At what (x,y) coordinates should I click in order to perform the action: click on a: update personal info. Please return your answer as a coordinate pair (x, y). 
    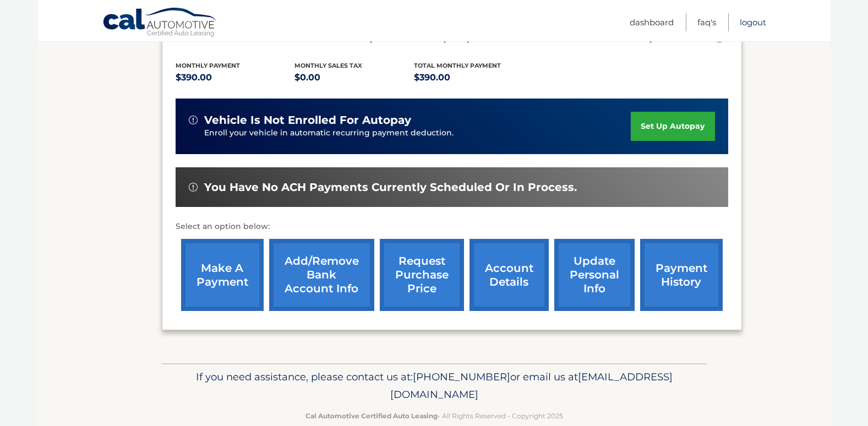
    Looking at the image, I should click on (594, 275).